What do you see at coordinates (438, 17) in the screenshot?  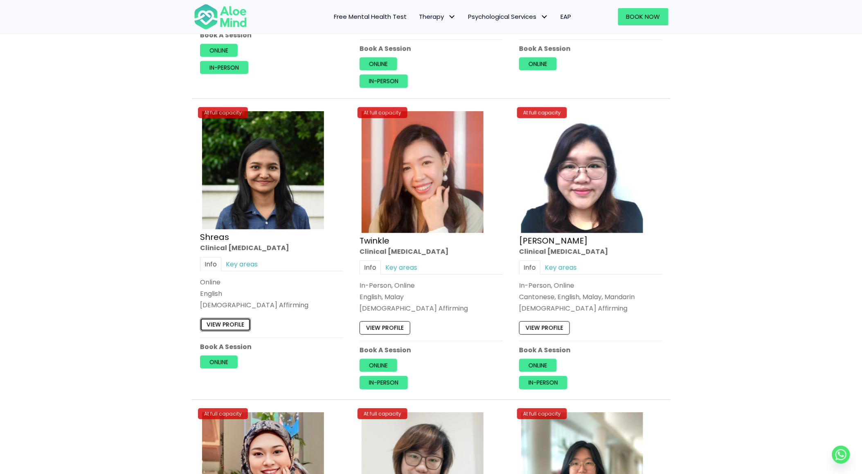 I see `a: TherapyTherapy: submenu` at bounding box center [438, 17].